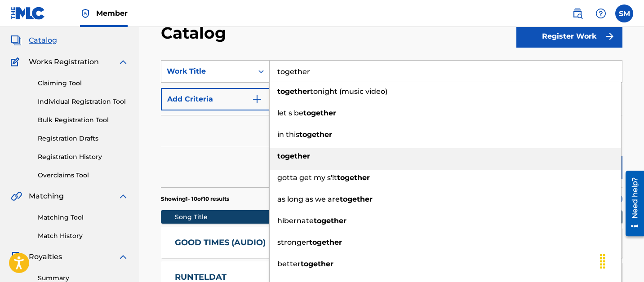  What do you see at coordinates (578, 14) in the screenshot?
I see `img: search` at bounding box center [578, 14].